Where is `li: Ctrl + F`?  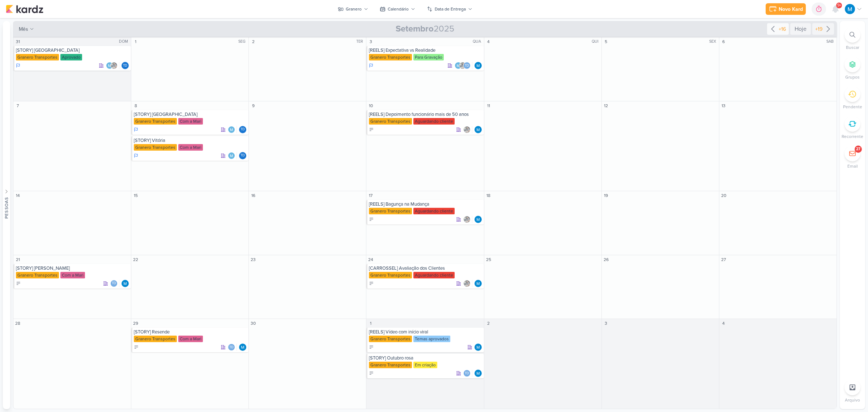
li: Ctrl + F is located at coordinates (852, 39).